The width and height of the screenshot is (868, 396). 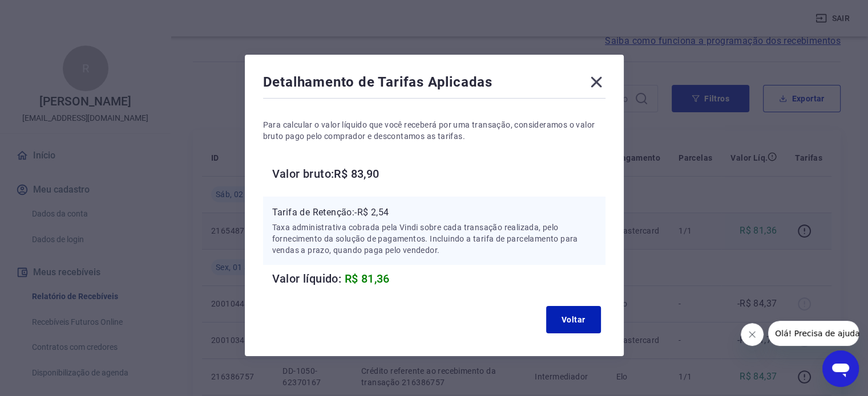 What do you see at coordinates (574, 320) in the screenshot?
I see `button: Voltar` at bounding box center [574, 320].